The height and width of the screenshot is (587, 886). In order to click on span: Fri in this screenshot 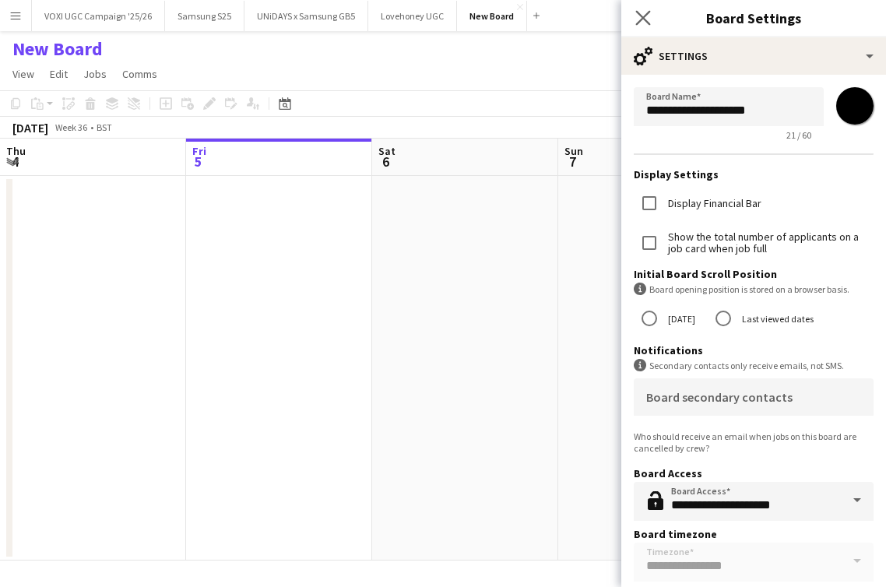, I will do `click(199, 151)`.